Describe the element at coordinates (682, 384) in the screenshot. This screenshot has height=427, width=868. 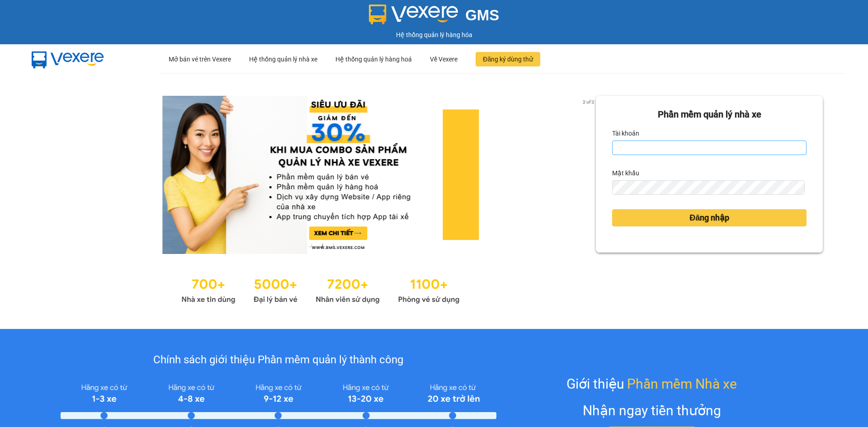
I see `span: Phần mềm Nhà xe` at that location.